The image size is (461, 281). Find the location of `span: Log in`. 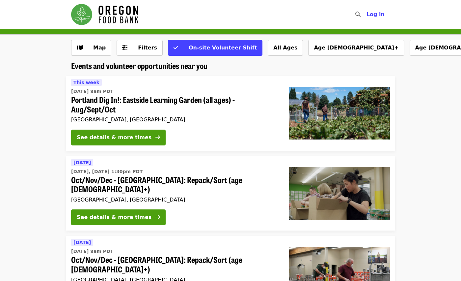

span: Log in is located at coordinates (375, 14).